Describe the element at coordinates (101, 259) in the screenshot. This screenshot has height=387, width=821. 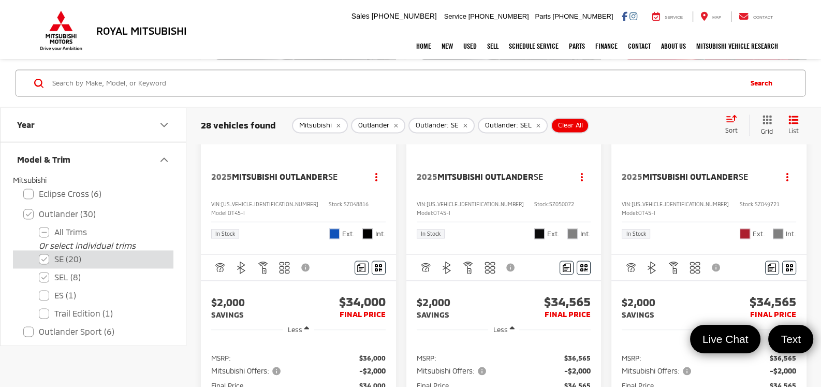
I see `label: SE (20)` at that location.